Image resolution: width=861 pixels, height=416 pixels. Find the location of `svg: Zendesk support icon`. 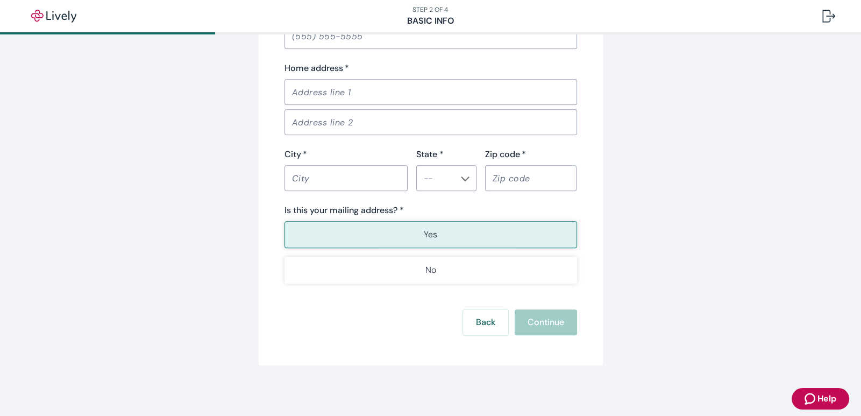

svg: Zendesk support icon is located at coordinates (811, 398).